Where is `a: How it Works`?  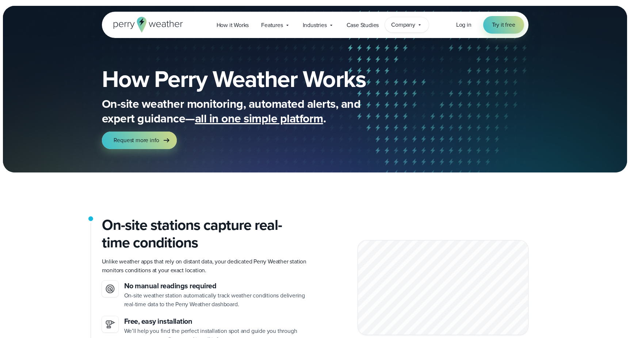 a: How it Works is located at coordinates (233, 25).